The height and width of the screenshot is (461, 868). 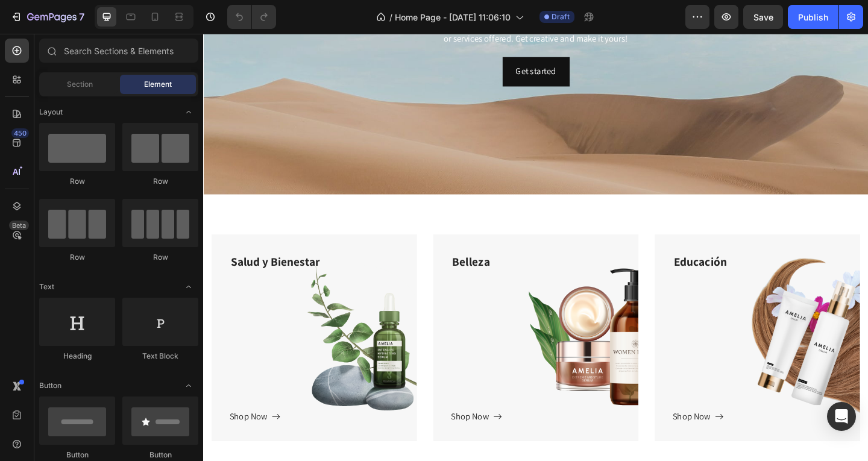 I want to click on div: Heading, so click(x=77, y=356).